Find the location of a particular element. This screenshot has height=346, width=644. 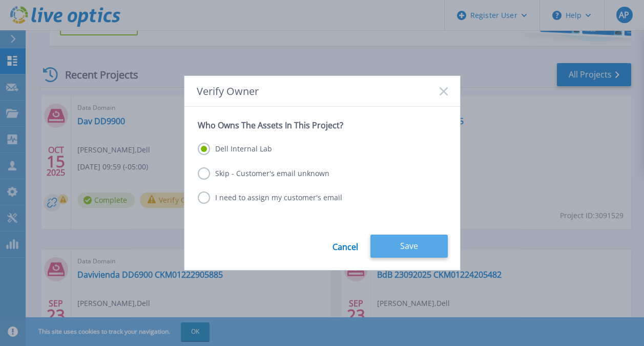

button: Save is located at coordinates (409, 245).